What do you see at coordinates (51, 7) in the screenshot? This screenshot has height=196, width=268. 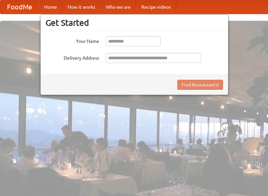 I see `a: Home` at bounding box center [51, 7].